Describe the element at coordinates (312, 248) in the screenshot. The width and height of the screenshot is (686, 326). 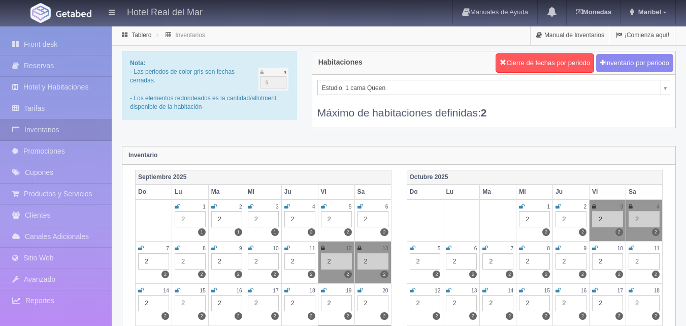
I see `small: 11` at that location.